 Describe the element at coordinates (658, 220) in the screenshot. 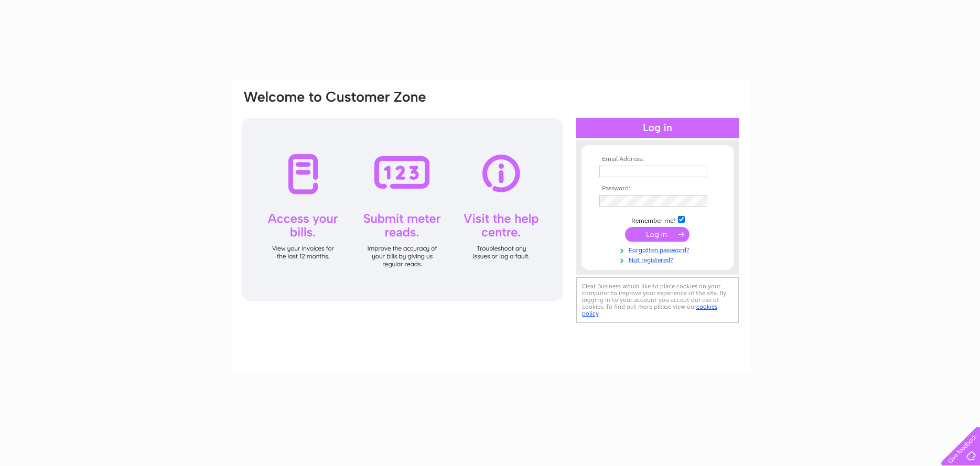

I see `td: Remember me?` at that location.